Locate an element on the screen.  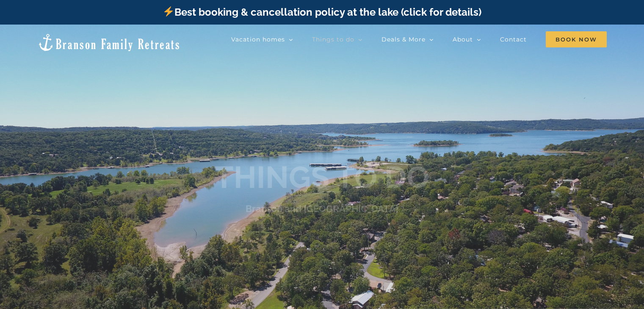
span: Things to do is located at coordinates (333, 40).